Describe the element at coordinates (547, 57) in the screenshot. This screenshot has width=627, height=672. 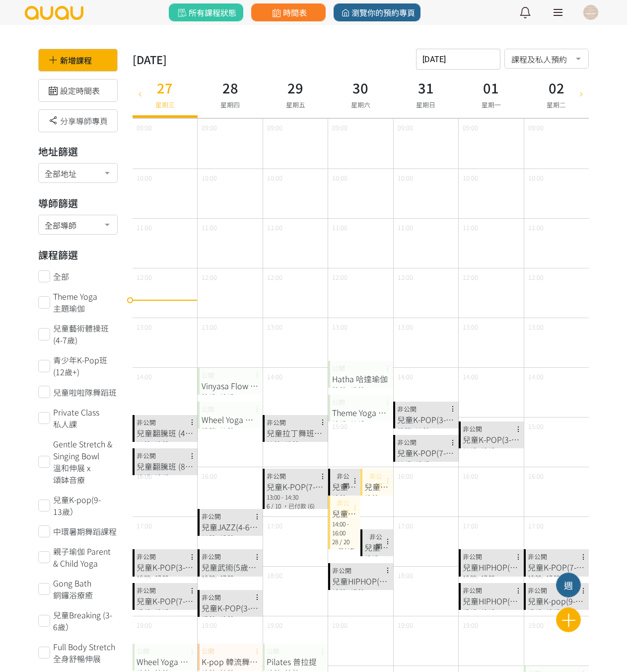
I see `span: 課程及私人預約` at that location.